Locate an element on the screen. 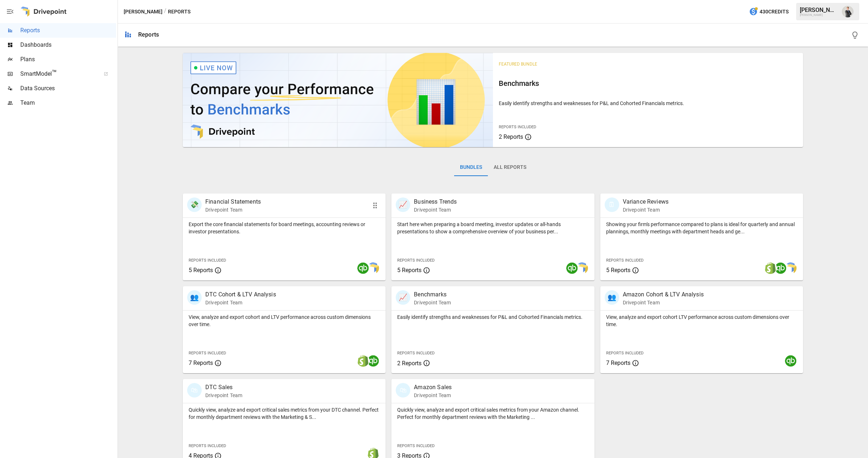 This screenshot has width=868, height=458. p: Quickly view, analyze and export critical sales metrics from your Amazon channel. Perfect for mon... is located at coordinates (493, 414).